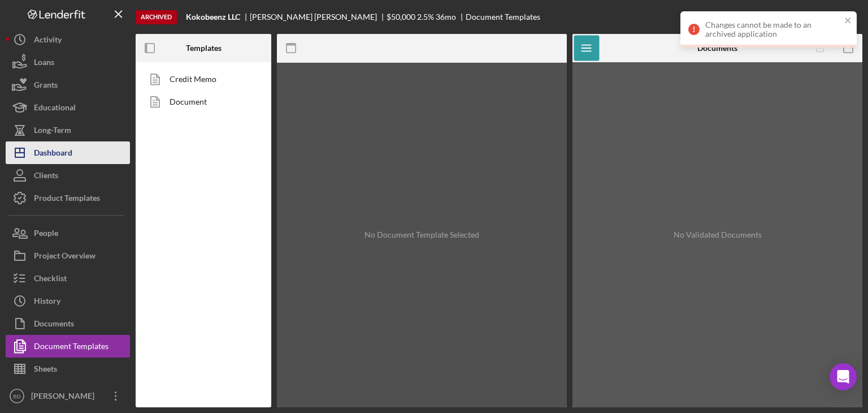 The width and height of the screenshot is (868, 413). I want to click on div: Activity, so click(48, 41).